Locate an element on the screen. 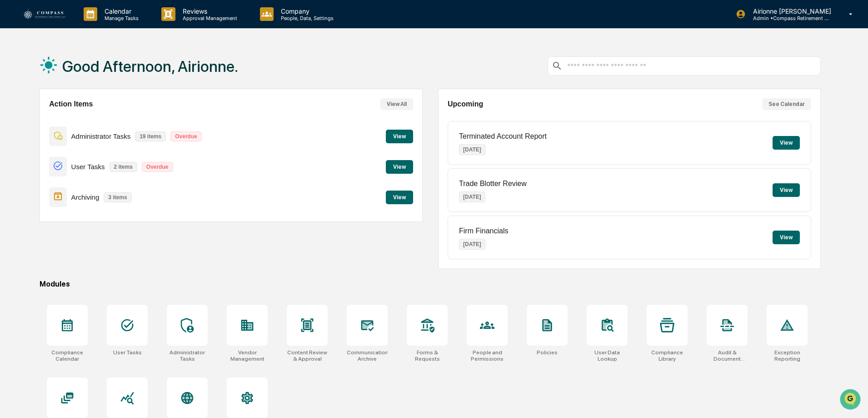 This screenshot has width=868, height=418. a: 🔎Data Lookup is located at coordinates (33, 208).